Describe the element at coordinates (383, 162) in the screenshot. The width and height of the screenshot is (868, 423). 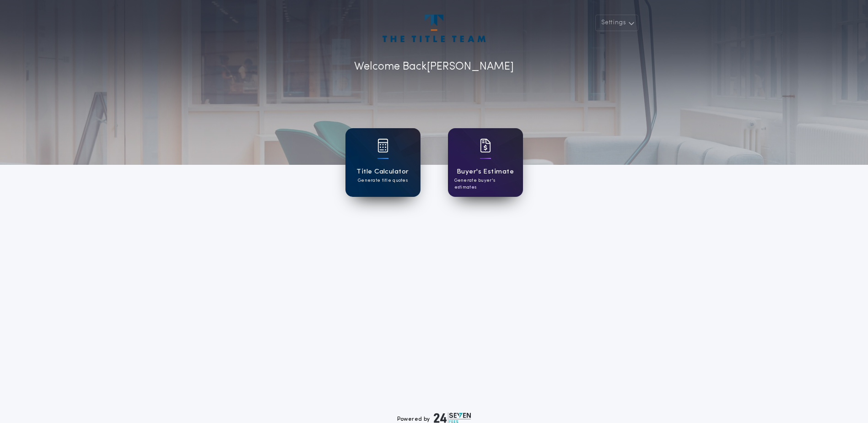
I see `a: card iconTitle CalculatorGenerate title quotes` at that location.